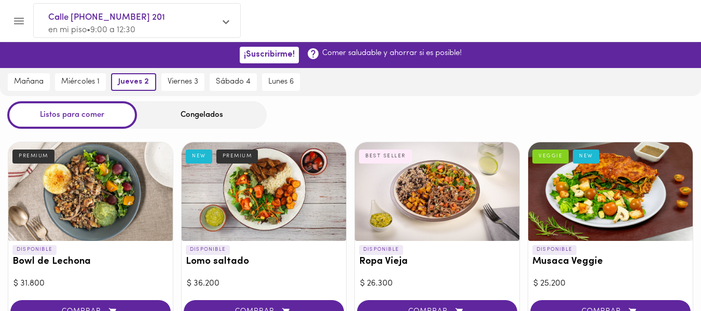 The height and width of the screenshot is (311, 701). What do you see at coordinates (183, 82) in the screenshot?
I see `span: viernes 3` at bounding box center [183, 82].